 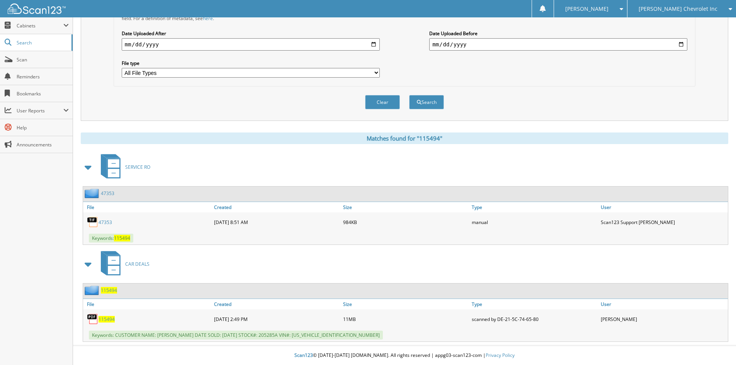 What do you see at coordinates (137, 264) in the screenshot?
I see `span: CAR DEALS` at bounding box center [137, 264].